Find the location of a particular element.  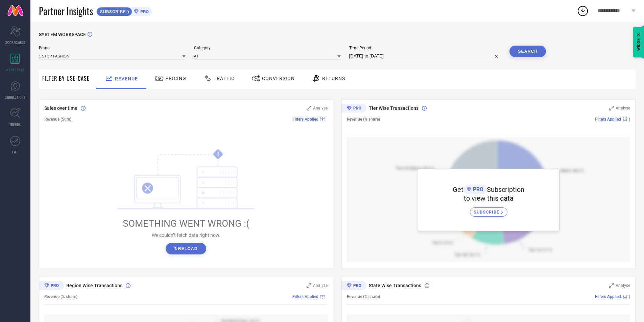

span: Revenue (Sum) is located at coordinates (58, 119).